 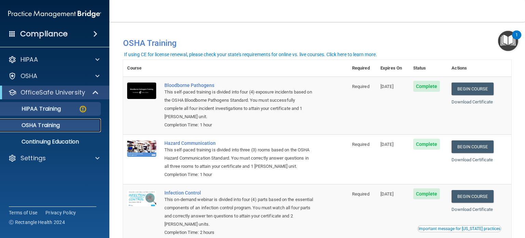 What do you see at coordinates (239, 85) in the screenshot?
I see `a: Bloodborne Pathogens` at bounding box center [239, 85].